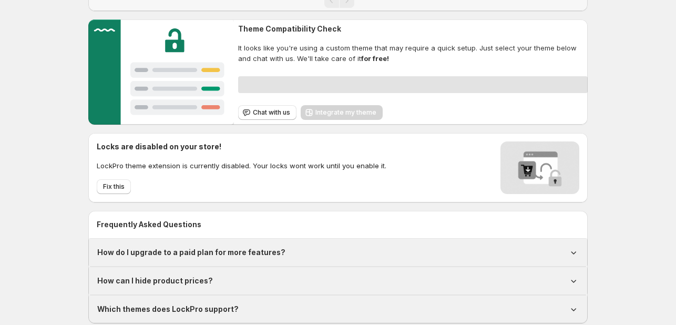 The height and width of the screenshot is (325, 676). Describe the element at coordinates (267, 113) in the screenshot. I see `button: Chat with us` at that location.